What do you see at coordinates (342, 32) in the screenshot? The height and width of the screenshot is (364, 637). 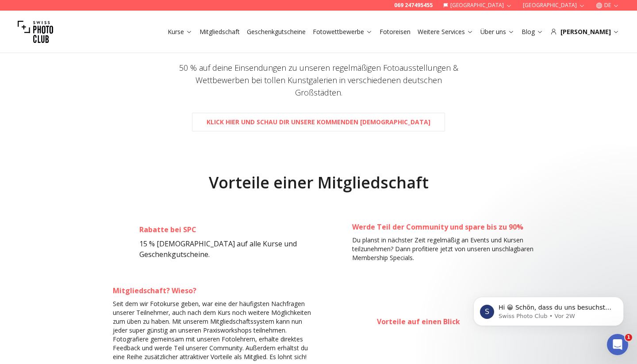 I see `button: Fotowettbewerbe` at bounding box center [342, 32].